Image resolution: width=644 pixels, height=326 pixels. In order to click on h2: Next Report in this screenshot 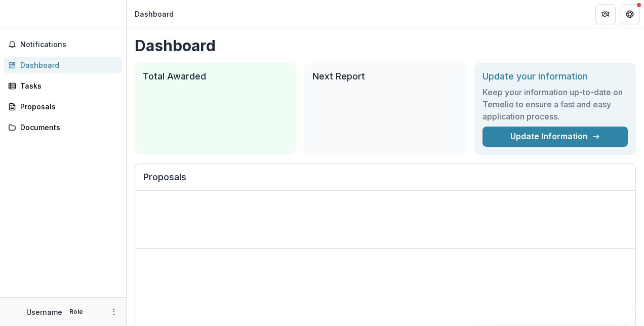, I will do `click(385, 76)`.